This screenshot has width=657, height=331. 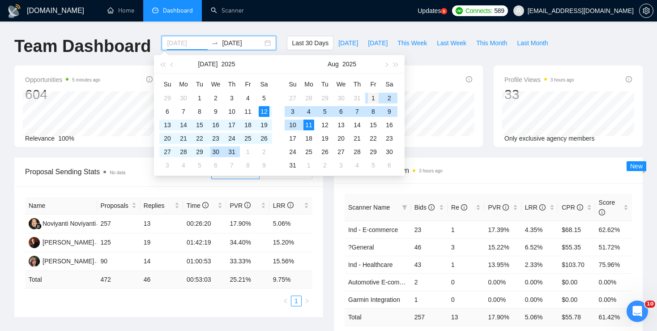 What do you see at coordinates (309, 165) in the screenshot?
I see `td: 2025-09-01` at bounding box center [309, 165].